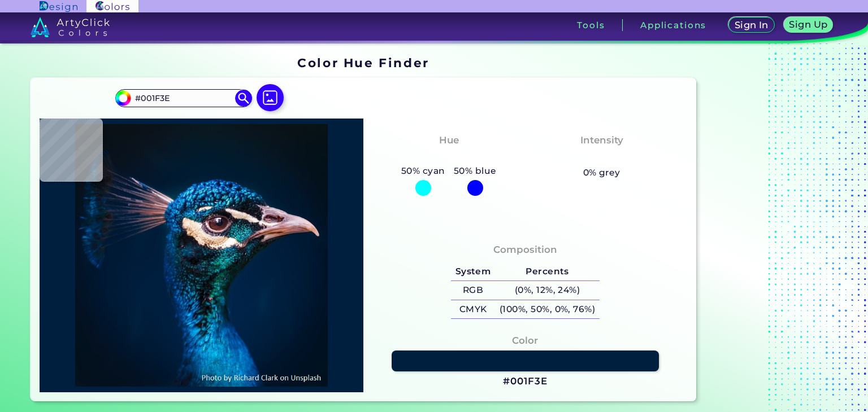 This screenshot has width=868, height=412. I want to click on h5: Sign Up, so click(808, 25).